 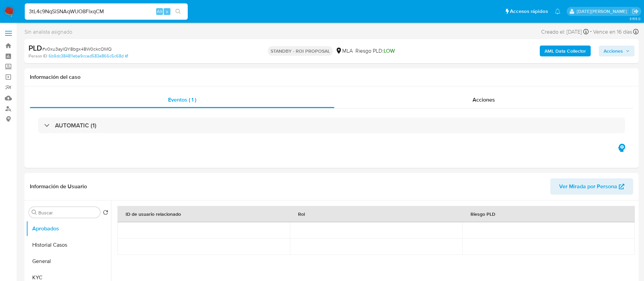 I want to click on a: 6b9dc384811eba9ccad583e866c5c68d, so click(x=88, y=56).